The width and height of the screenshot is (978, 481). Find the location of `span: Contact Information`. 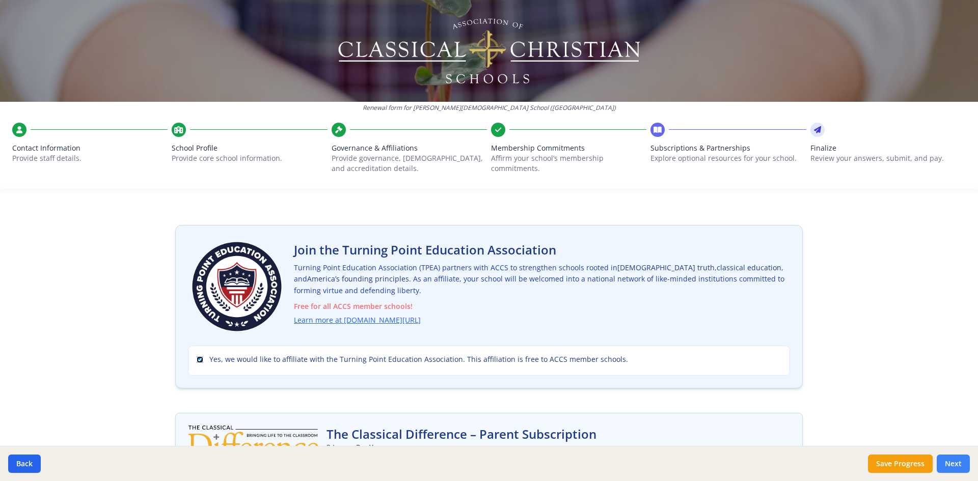

span: Contact Information is located at coordinates (90, 148).